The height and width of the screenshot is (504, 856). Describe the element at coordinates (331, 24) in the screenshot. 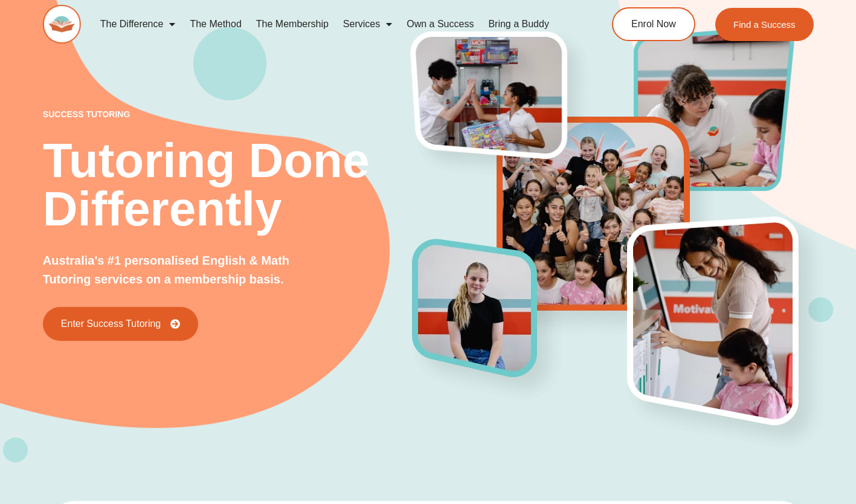

I see `nav: Menu` at that location.